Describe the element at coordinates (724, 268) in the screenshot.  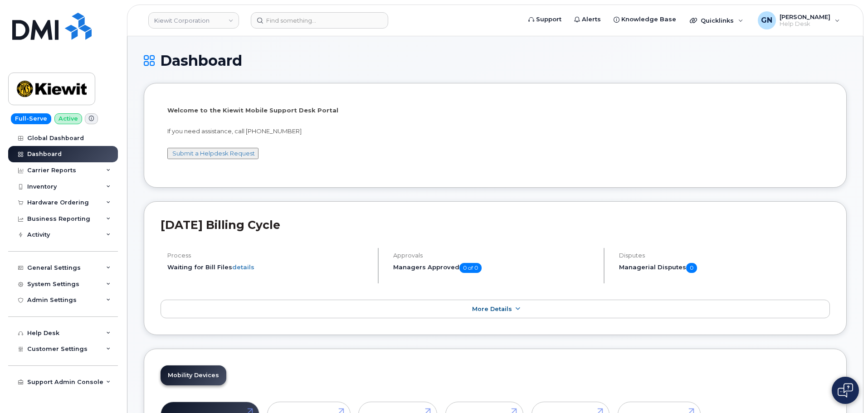
I see `h5: Managerial Disputes` at that location.